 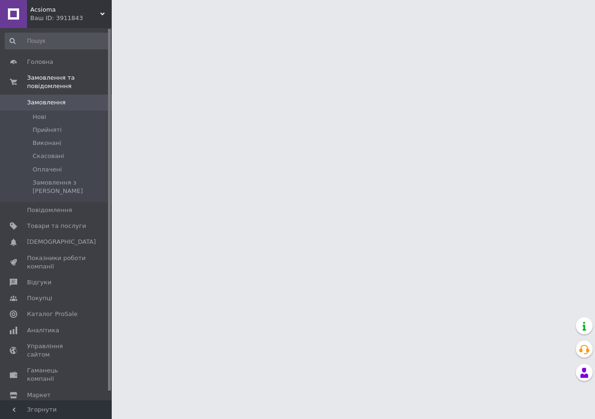 I want to click on span: Відгуки, so click(x=39, y=282).